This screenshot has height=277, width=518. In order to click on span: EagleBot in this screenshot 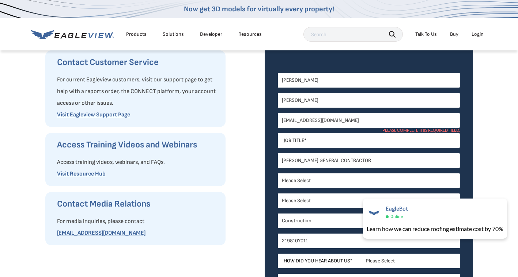, I will do `click(397, 209)`.